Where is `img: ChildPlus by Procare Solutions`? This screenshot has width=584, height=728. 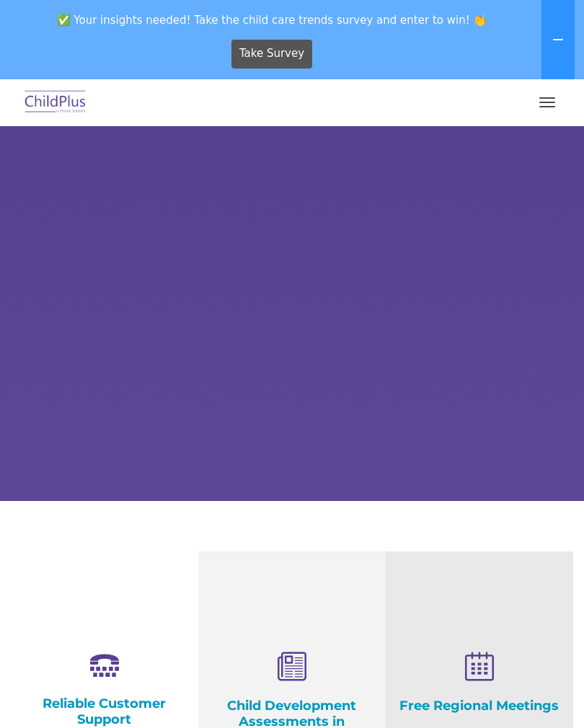 img: ChildPlus by Procare Solutions is located at coordinates (55, 102).